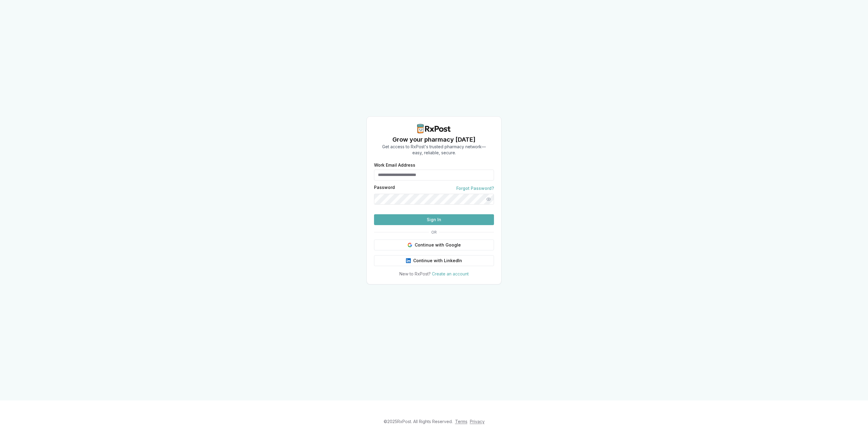 This screenshot has width=868, height=427. What do you see at coordinates (434, 150) in the screenshot?
I see `p: Get access to RxPost's trusted pharmacy network— easy, reliable, secure.` at bounding box center [434, 150].